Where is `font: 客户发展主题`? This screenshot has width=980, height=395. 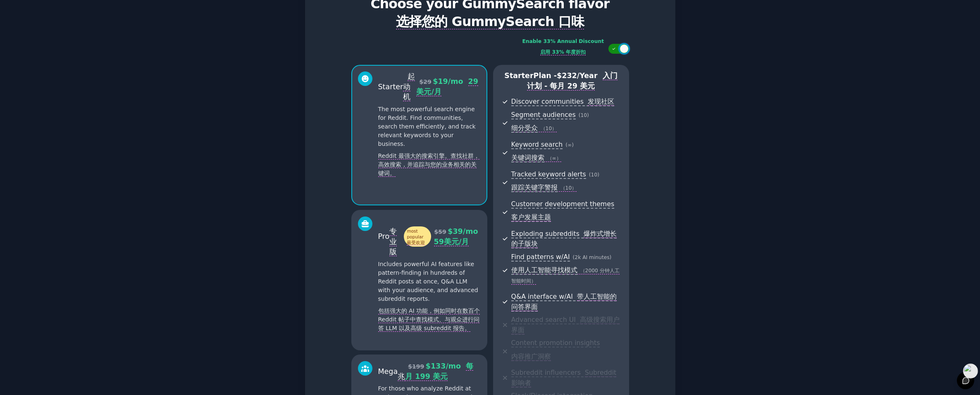
font: 客户发展主题 is located at coordinates (531, 218).